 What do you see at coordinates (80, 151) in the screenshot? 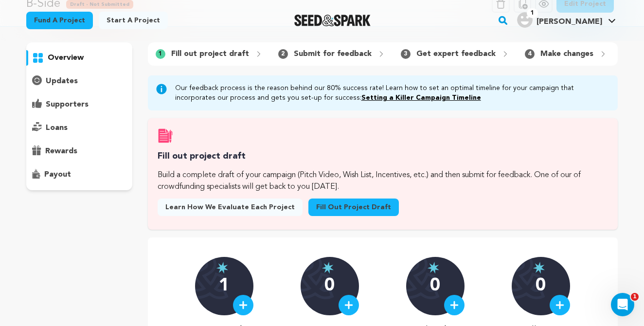
I see `button: rewards` at bounding box center [80, 151].